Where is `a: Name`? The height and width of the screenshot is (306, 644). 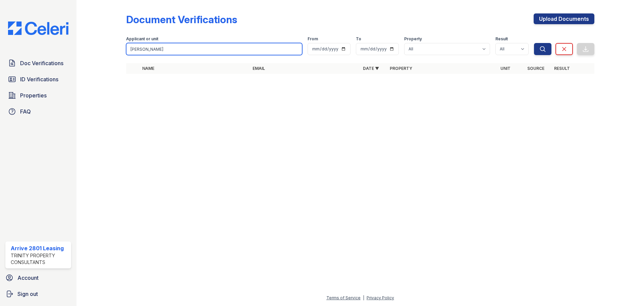 a: Name is located at coordinates (148, 68).